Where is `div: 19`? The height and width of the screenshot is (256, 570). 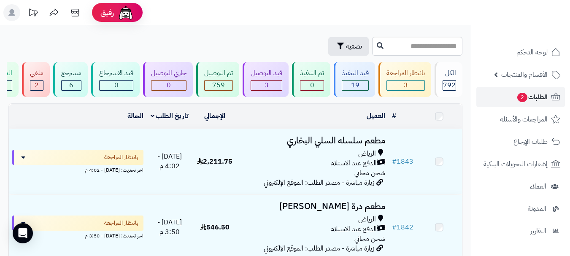 div: 19 is located at coordinates (355, 85).